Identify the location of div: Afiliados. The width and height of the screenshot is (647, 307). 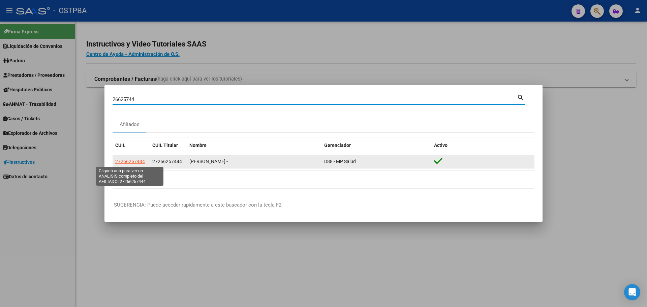
(129, 124).